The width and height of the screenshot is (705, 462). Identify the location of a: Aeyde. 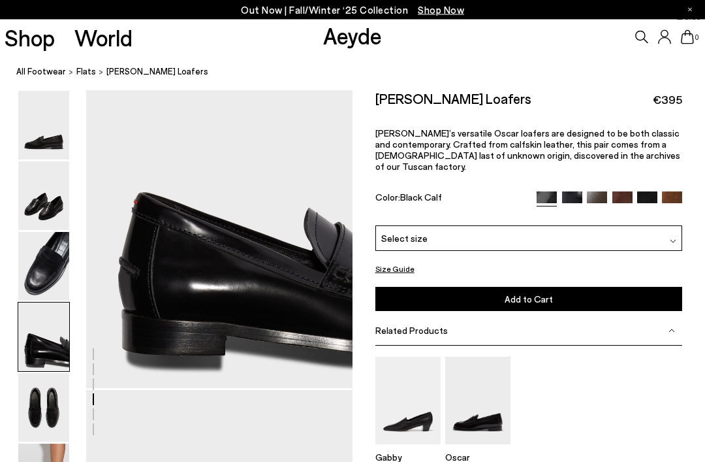
(353, 35).